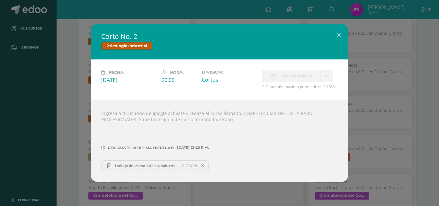 The width and height of the screenshot is (439, 206). Describe the element at coordinates (297, 76) in the screenshot. I see `span: Subir tarea` at that location.